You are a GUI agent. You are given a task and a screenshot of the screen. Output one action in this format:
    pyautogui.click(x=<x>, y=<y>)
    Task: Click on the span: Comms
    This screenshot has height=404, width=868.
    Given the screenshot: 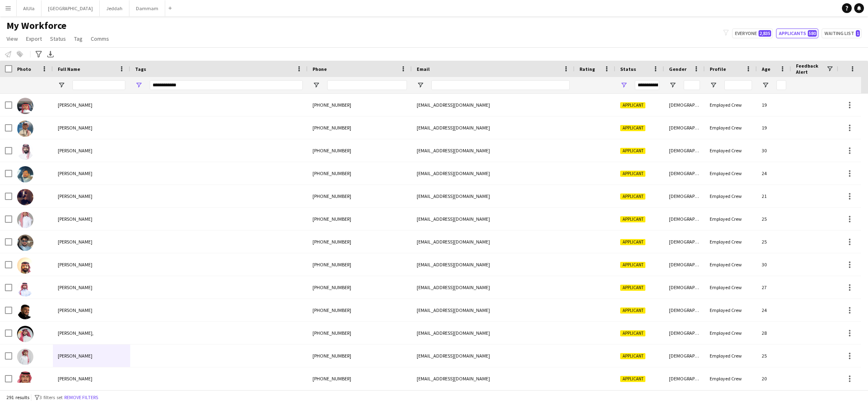 What is the action you would take?
    pyautogui.click(x=100, y=39)
    